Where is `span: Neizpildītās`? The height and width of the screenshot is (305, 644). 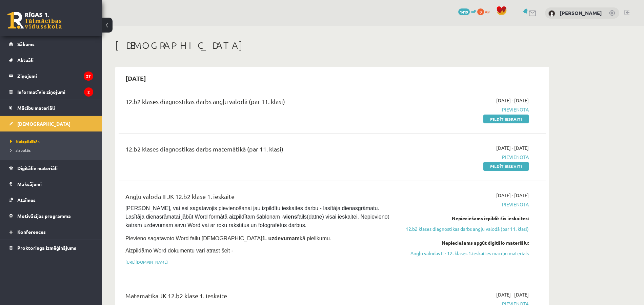
span: Neizpildītās is located at coordinates (25, 141).